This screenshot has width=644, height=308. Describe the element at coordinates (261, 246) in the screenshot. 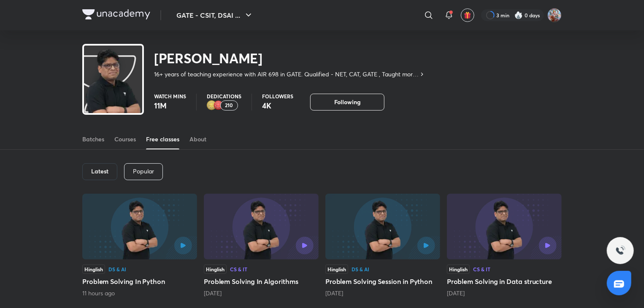

I see `div: Problem Solving In Algorithms` at that location.